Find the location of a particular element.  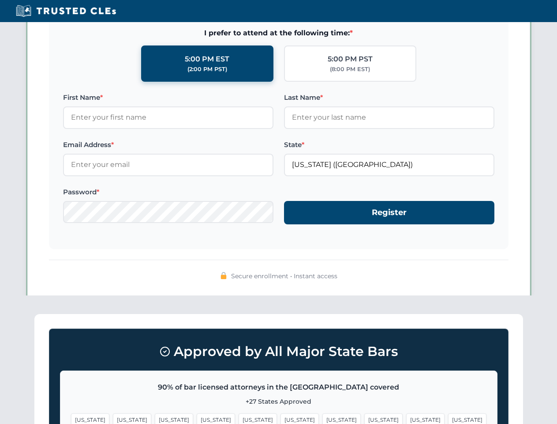

label: Email Address is located at coordinates (168, 145).